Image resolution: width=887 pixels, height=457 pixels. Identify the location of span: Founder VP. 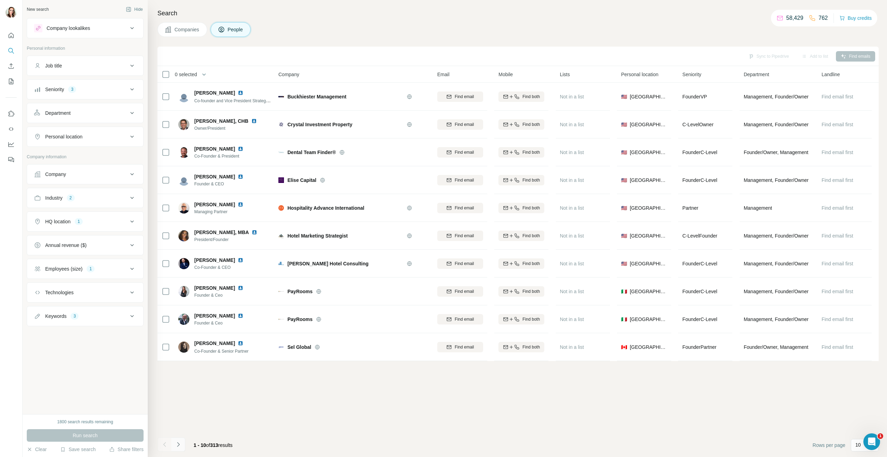
(695, 97).